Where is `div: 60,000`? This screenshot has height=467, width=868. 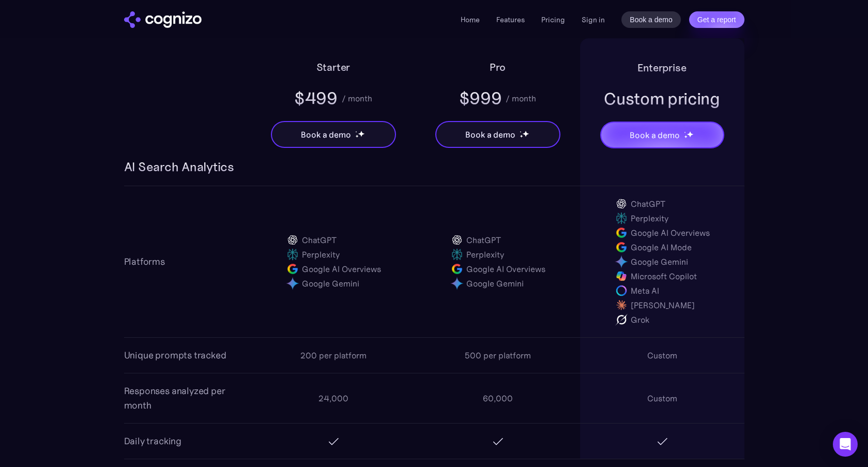
div: 60,000 is located at coordinates (498, 399).